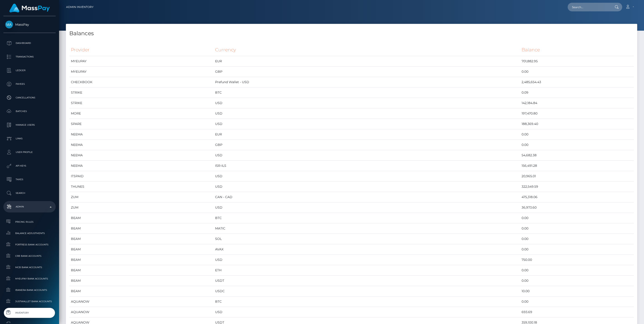 Image resolution: width=644 pixels, height=324 pixels. Describe the element at coordinates (30, 152) in the screenshot. I see `a: User Profile` at that location.